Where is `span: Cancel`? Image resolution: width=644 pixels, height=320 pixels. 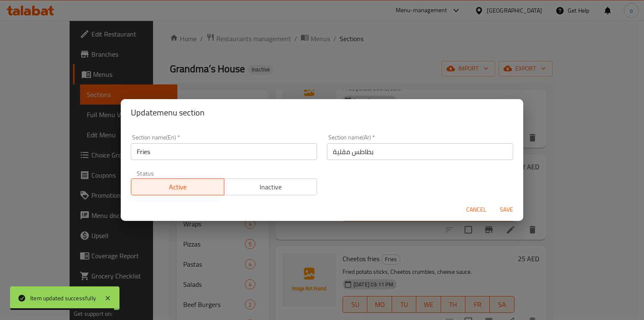 span: Cancel is located at coordinates (476, 210).